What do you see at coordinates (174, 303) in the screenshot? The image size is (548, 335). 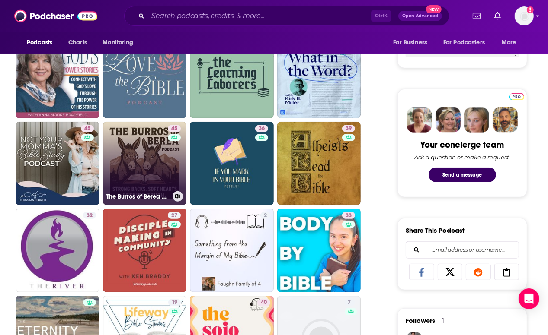 I see `span: 19` at bounding box center [174, 303].